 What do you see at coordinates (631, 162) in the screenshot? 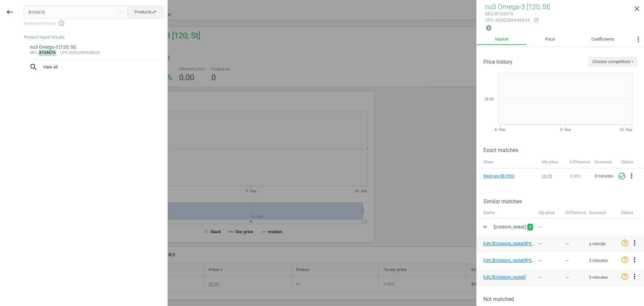
I see `th: Status` at bounding box center [631, 162].